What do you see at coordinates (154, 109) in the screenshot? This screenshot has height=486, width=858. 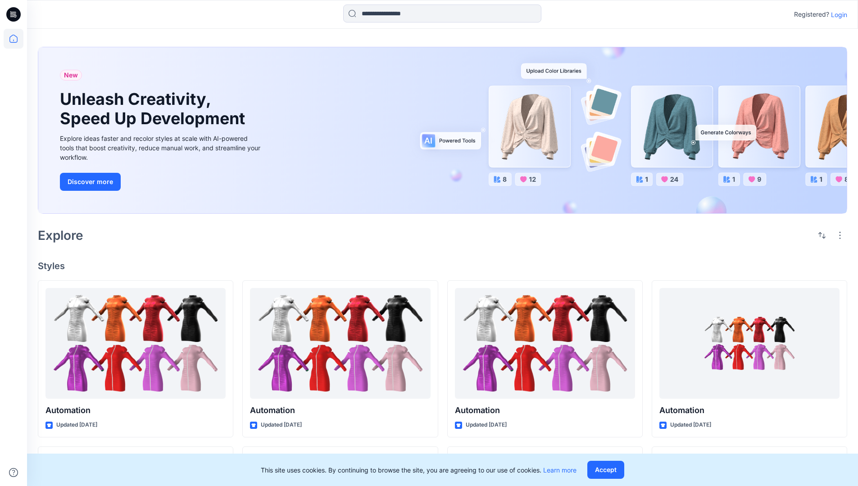 I see `h1: Unleash Creativity, Speed Up Development` at bounding box center [154, 109].